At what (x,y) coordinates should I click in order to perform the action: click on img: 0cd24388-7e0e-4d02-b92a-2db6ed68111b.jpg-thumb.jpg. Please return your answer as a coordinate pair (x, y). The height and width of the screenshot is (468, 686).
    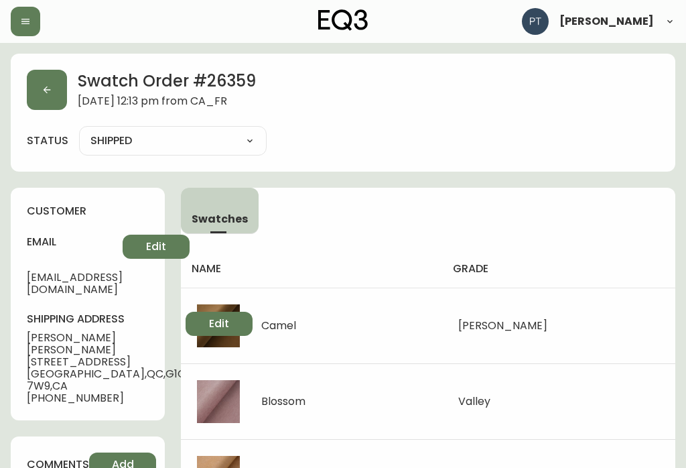
    Looking at the image, I should click on (218, 401).